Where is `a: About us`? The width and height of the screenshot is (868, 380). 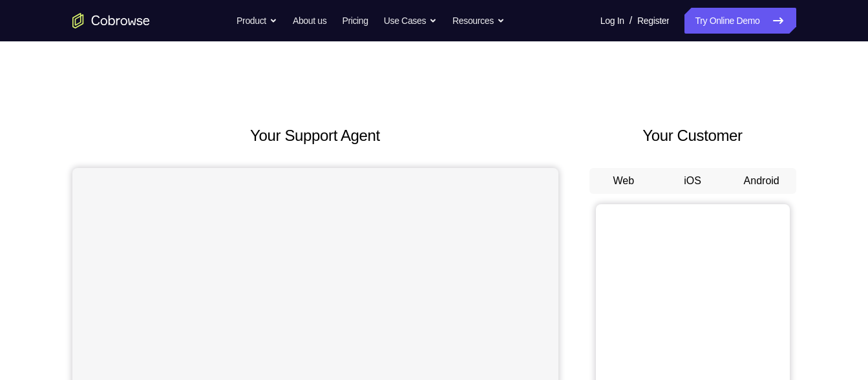
a: About us is located at coordinates (309, 21).